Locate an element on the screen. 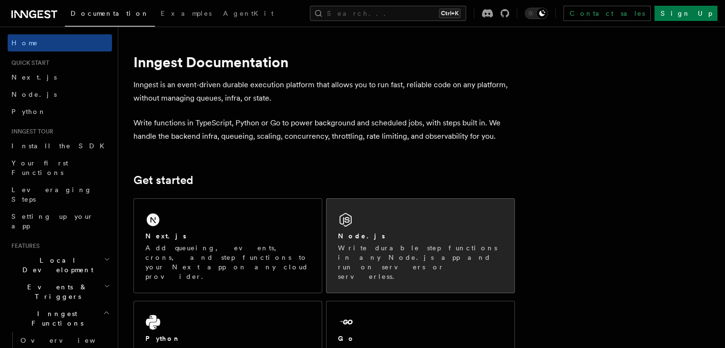 The width and height of the screenshot is (725, 348). h2: Go is located at coordinates (347, 338).